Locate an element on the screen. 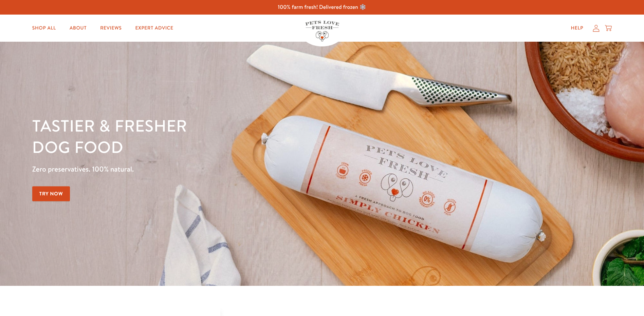  a: Expert Advice is located at coordinates (155, 28).